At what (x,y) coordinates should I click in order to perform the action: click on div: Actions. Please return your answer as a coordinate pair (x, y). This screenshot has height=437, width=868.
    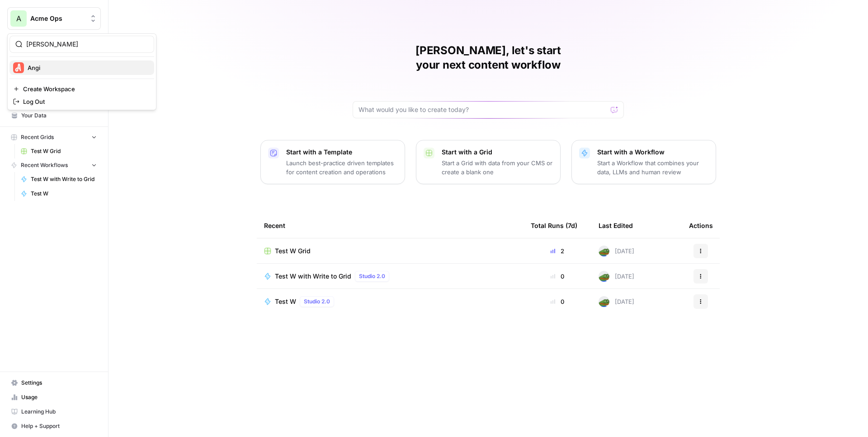
    Looking at the image, I should click on (700, 226).